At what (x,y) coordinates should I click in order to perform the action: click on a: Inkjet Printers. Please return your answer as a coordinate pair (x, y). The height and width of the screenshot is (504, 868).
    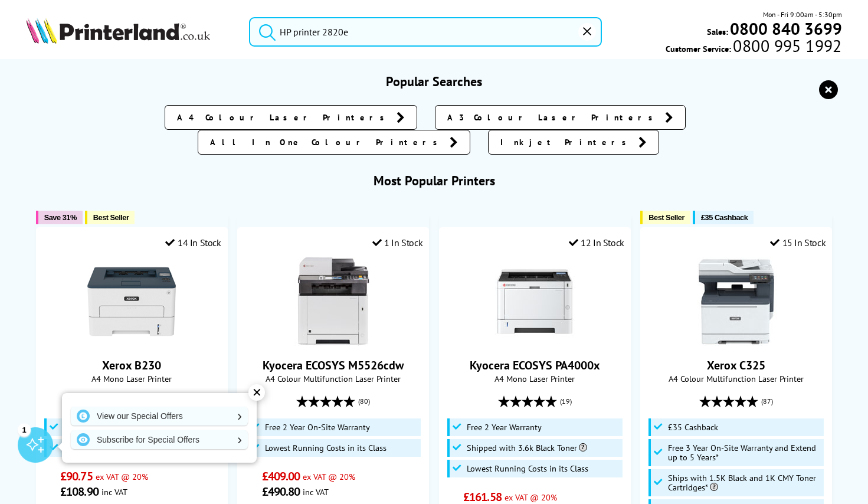
    Looking at the image, I should click on (574, 142).